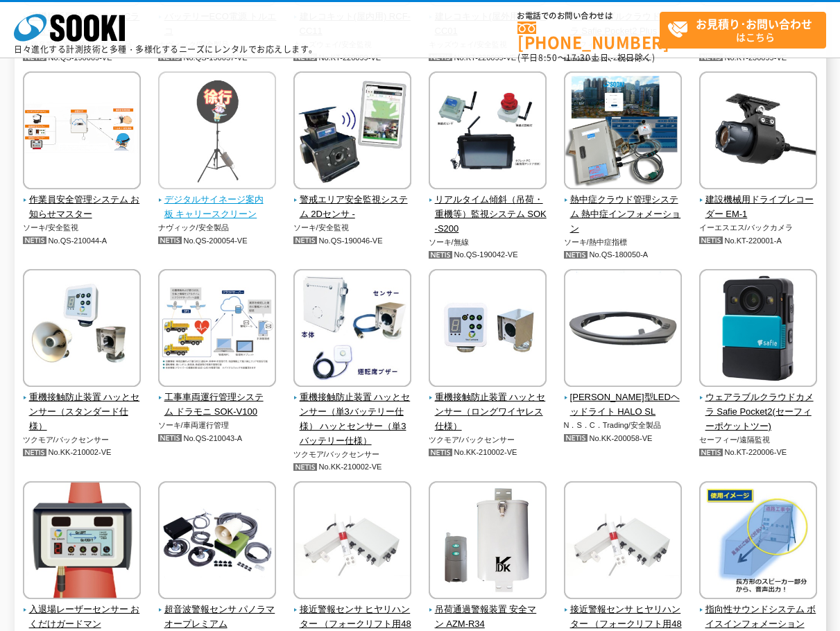 The width and height of the screenshot is (840, 631). I want to click on img: デジタルサイネージ案内板 キャリースクリーン, so click(217, 132).